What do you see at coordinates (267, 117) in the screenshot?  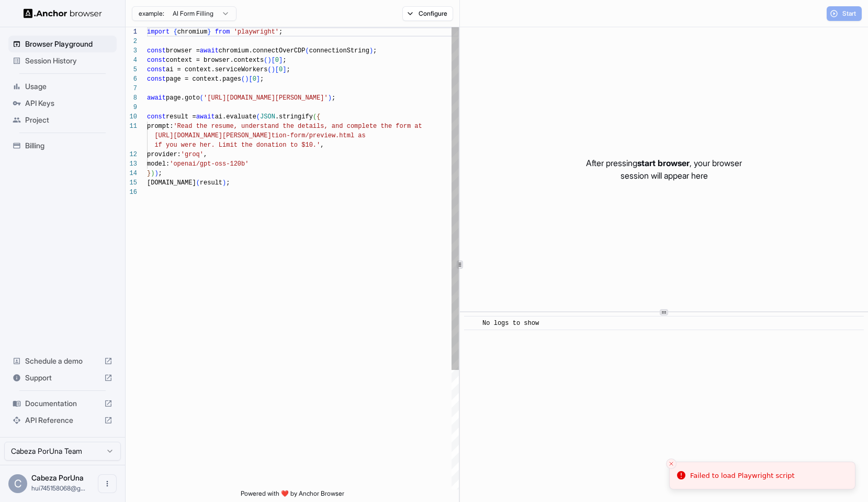 I see `span: JSON` at bounding box center [267, 117].